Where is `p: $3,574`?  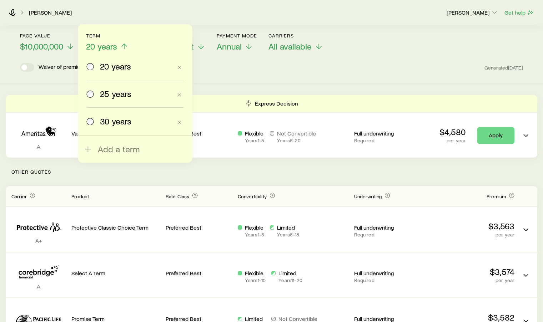 p: $3,574 is located at coordinates (470, 272).